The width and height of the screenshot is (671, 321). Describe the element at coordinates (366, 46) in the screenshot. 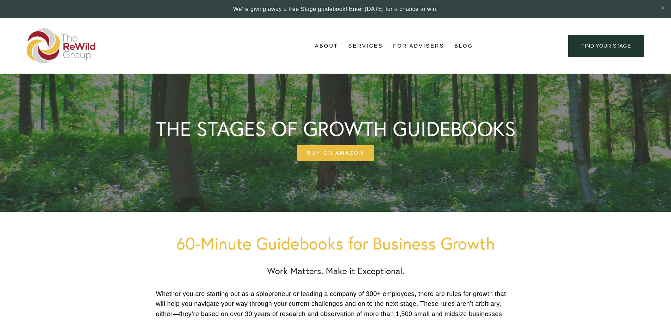

I see `span: Services` at that location.